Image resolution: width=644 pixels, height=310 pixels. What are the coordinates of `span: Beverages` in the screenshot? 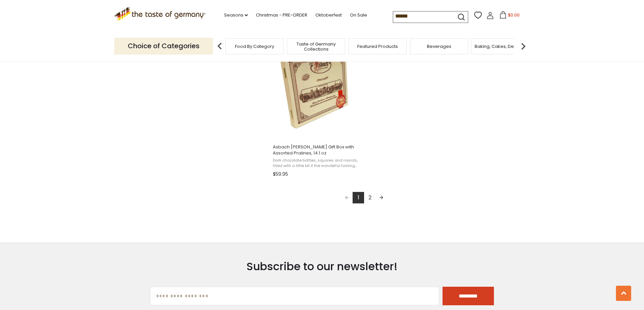 It's located at (439, 46).